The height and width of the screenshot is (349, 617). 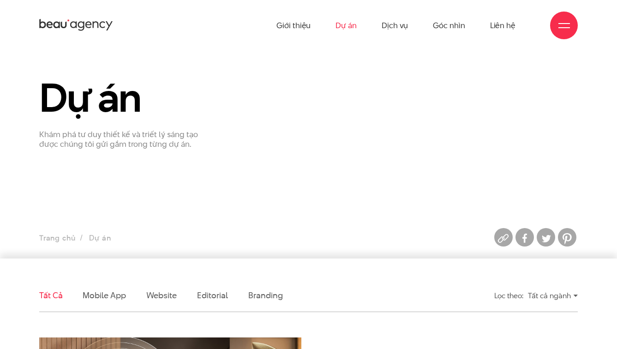 What do you see at coordinates (162, 295) in the screenshot?
I see `a: Website` at bounding box center [162, 295].